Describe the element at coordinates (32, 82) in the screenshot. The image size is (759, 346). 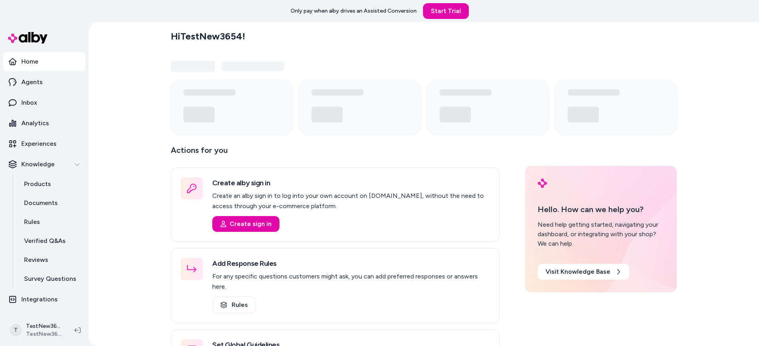
I see `p: Agents` at that location.